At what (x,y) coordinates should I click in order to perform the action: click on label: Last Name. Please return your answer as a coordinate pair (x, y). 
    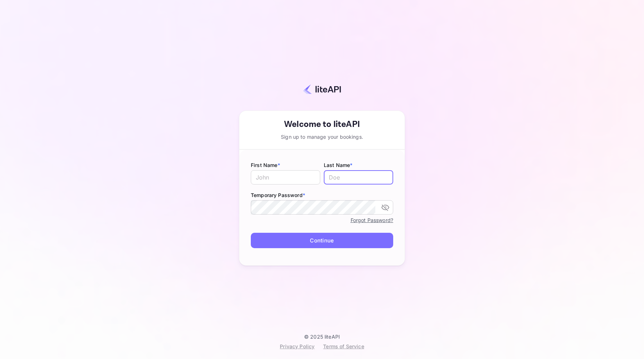
    Looking at the image, I should click on (358, 165).